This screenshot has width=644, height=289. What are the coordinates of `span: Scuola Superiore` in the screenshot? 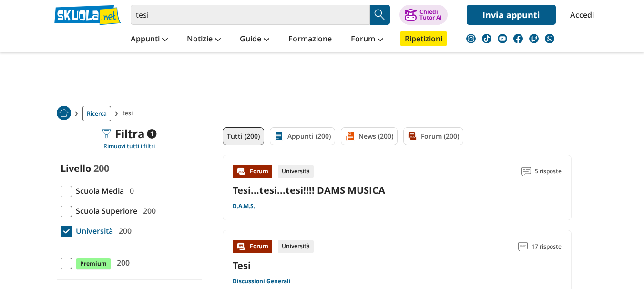 It's located at (104, 211).